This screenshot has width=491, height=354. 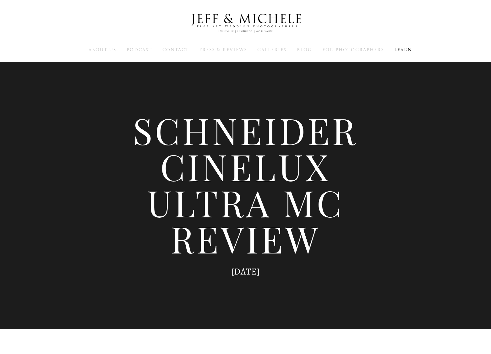 I want to click on a: Contact, so click(x=176, y=50).